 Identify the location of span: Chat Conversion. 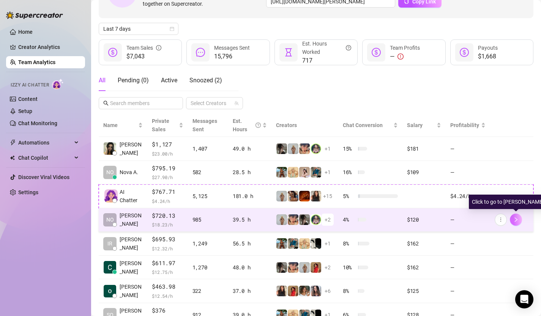
(363, 125).